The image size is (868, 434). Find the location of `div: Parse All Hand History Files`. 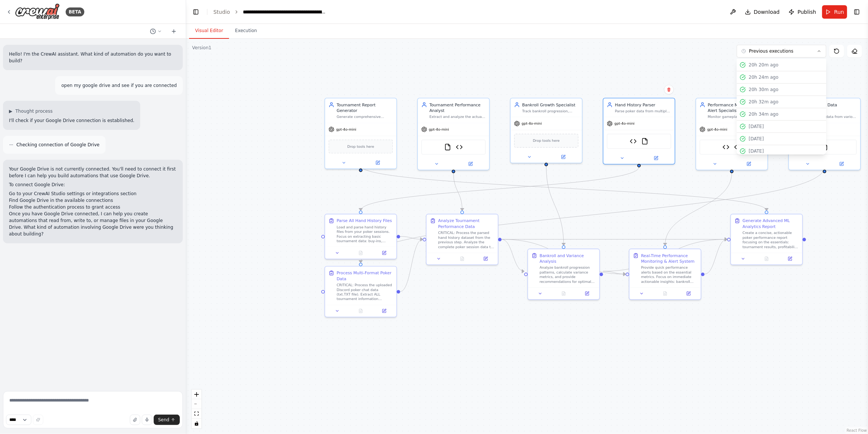

div: Parse All Hand History Files is located at coordinates (364, 221).